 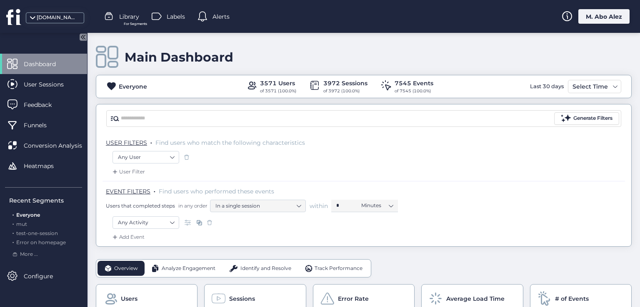 What do you see at coordinates (146, 157) in the screenshot?
I see `nz-select-item: Any User` at bounding box center [146, 157].